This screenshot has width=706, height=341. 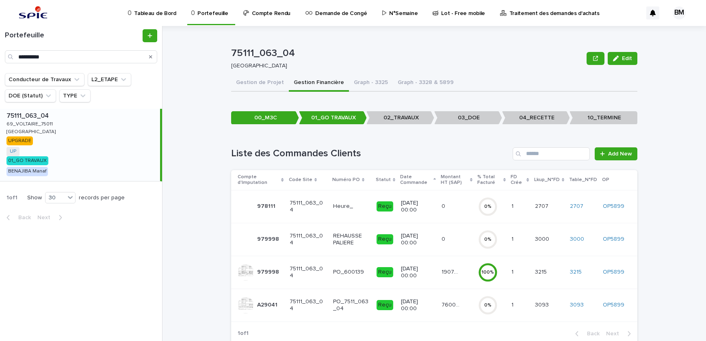 What do you see at coordinates (33, 13) in the screenshot?
I see `img: svstPd6MQfCT1uX1QGkG` at bounding box center [33, 13].